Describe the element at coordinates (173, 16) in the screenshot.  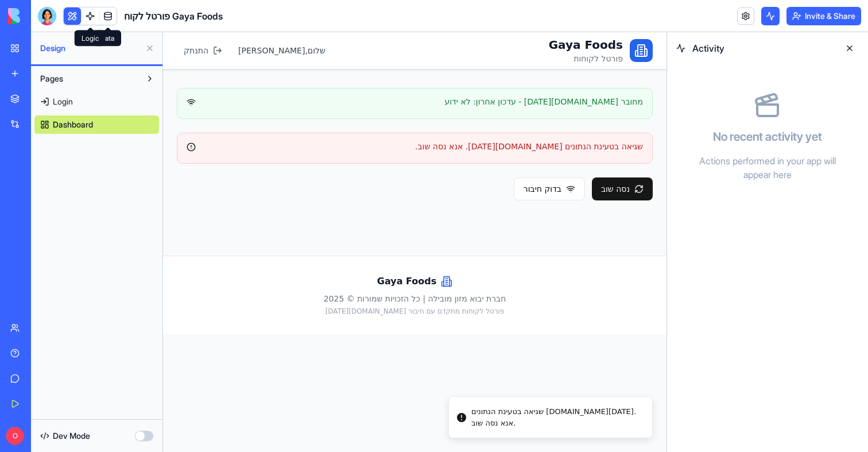
I see `span: פורטל לקוח Gaya Foods` at that location.